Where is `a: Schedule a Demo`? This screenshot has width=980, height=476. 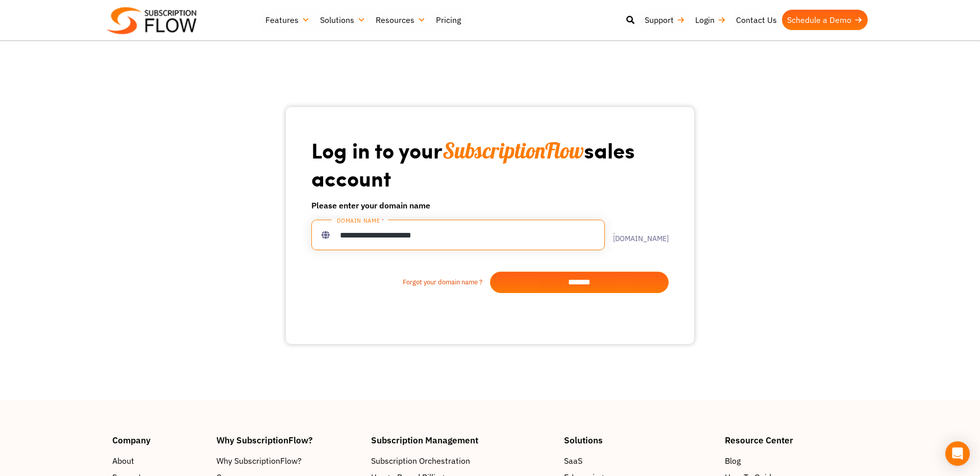
a: Schedule a Demo is located at coordinates (825, 20).